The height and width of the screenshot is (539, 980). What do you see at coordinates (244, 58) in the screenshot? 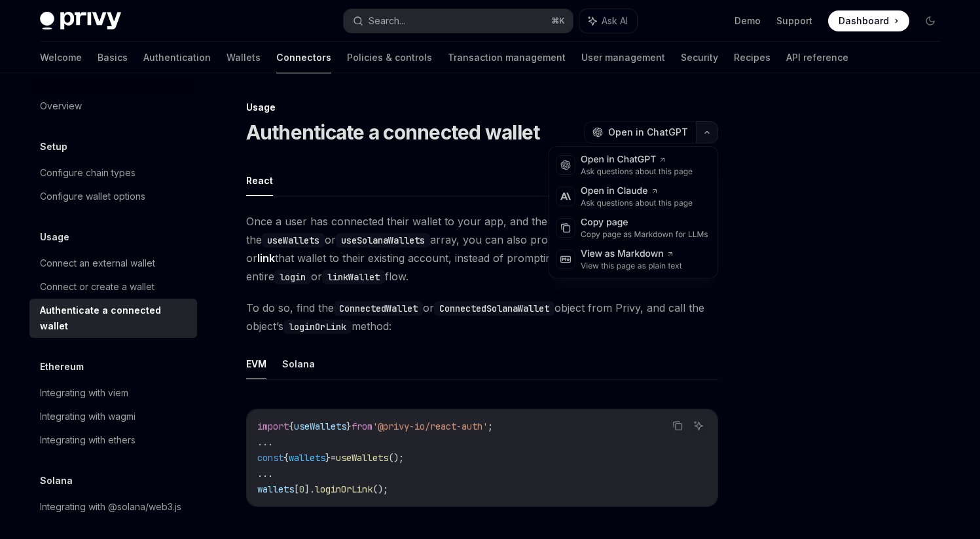
I see `a: Wallets` at bounding box center [244, 58].